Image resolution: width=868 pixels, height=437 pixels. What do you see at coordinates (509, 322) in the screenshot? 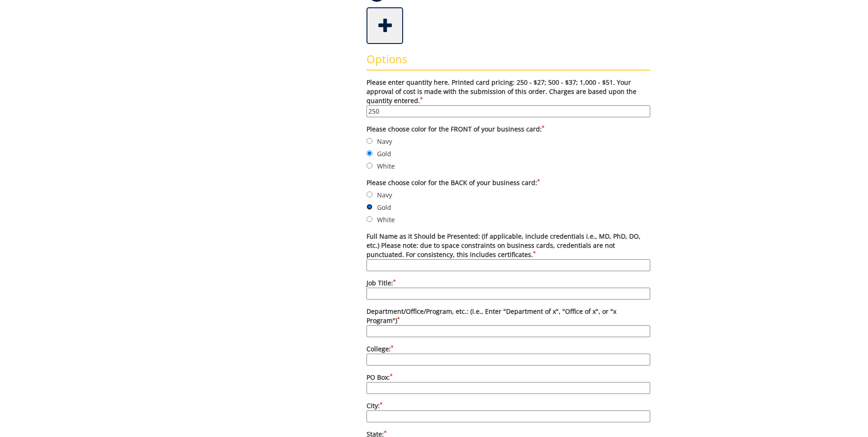
I see `label: Department/Office/Program, etc.: (i.e., Enter "Department of x", "Office of x", or "x Program")` at bounding box center [509, 322].